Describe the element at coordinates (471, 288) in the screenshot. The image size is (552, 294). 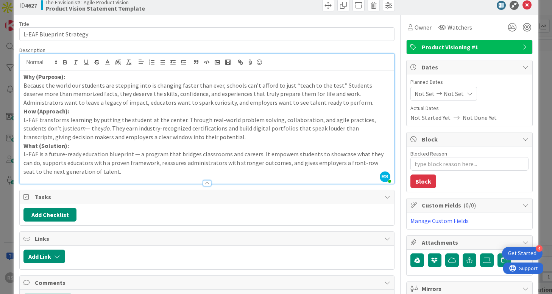
I see `span: Mirrors` at that location.